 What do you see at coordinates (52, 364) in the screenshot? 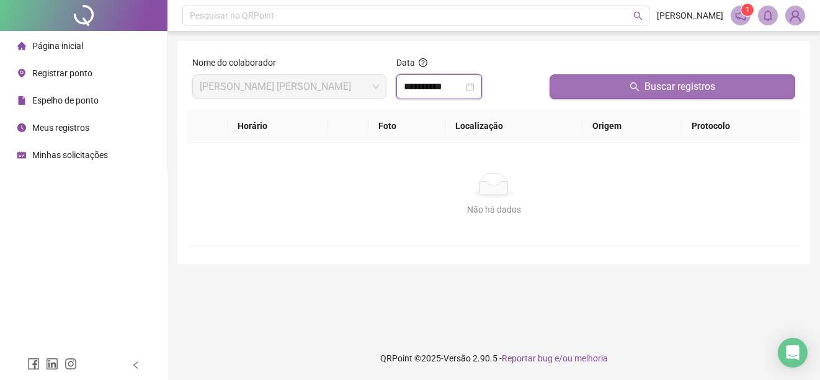
I see `span: linkedin` at bounding box center [52, 364].